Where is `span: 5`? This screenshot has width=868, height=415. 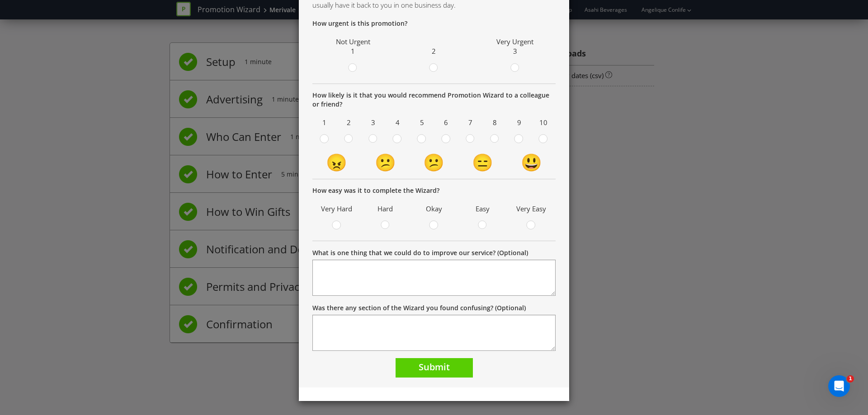
span: 5 is located at coordinates (421, 122).